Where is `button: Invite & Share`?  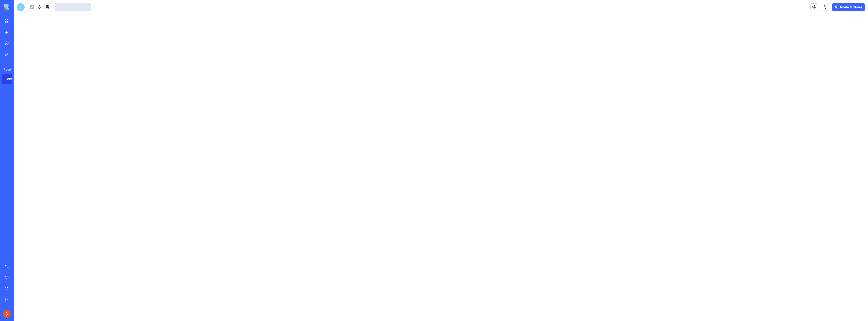 button: Invite & Share is located at coordinates (849, 7).